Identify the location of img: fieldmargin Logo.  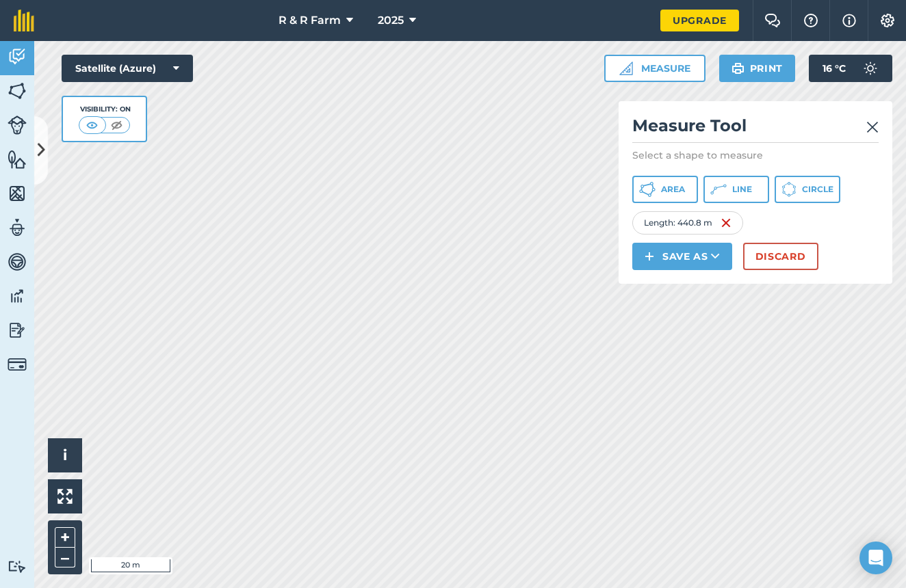
(24, 21).